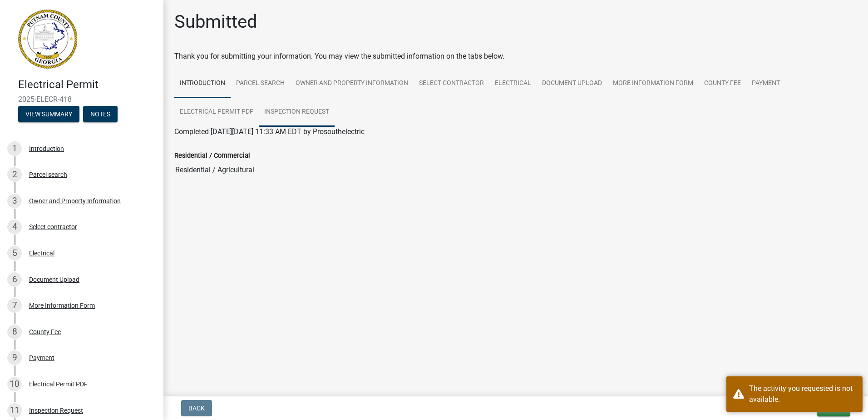  What do you see at coordinates (802, 394) in the screenshot?
I see `div: The activity you requested is not available.` at bounding box center [802, 394].